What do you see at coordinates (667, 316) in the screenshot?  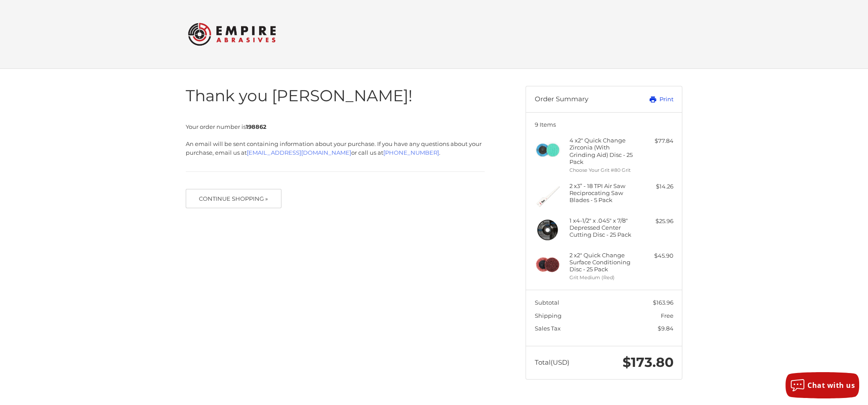 I see `span: Free` at bounding box center [667, 316].